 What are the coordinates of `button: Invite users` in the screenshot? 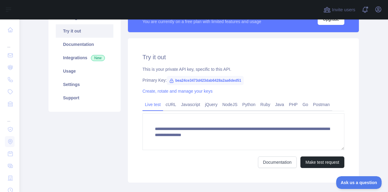 It's located at (339, 10).